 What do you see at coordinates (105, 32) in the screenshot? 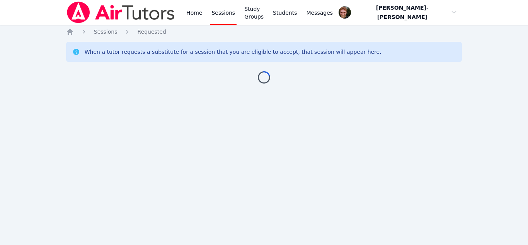
I see `a: Sessions` at bounding box center [105, 32].